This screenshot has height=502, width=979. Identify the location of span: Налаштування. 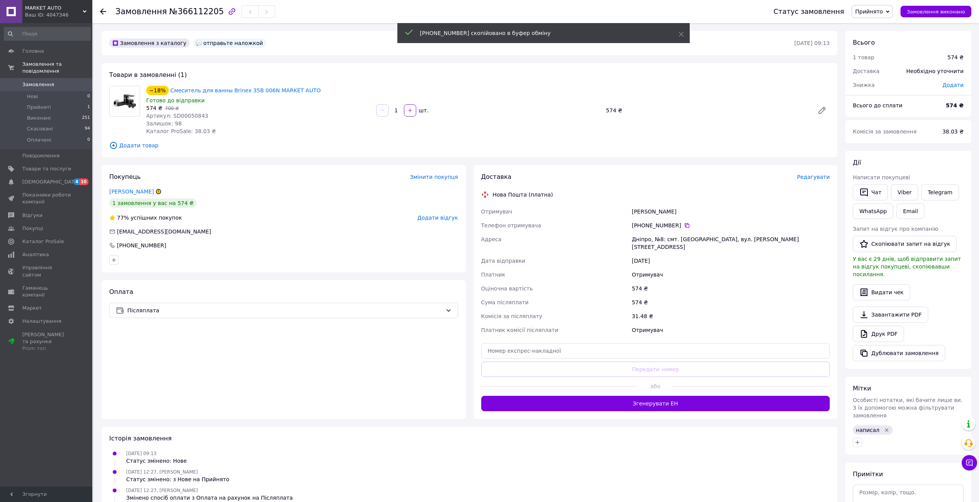
(42, 321).